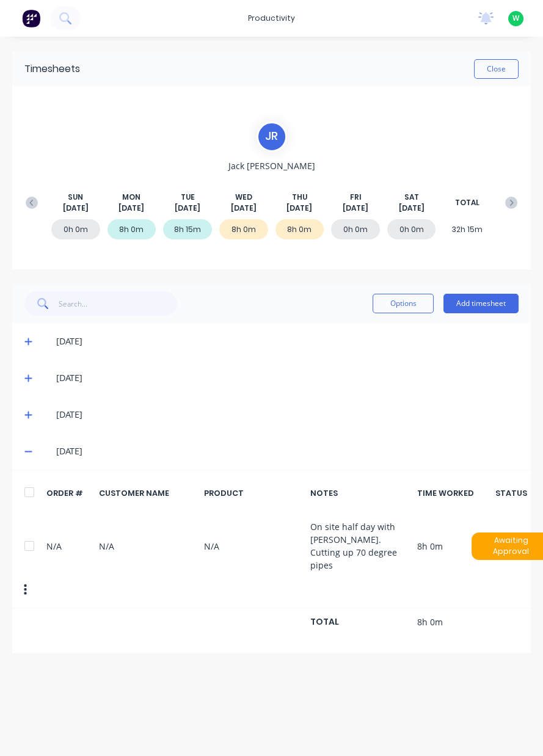 The height and width of the screenshot is (756, 543). What do you see at coordinates (272, 137) in the screenshot?
I see `div: J R` at bounding box center [272, 137].